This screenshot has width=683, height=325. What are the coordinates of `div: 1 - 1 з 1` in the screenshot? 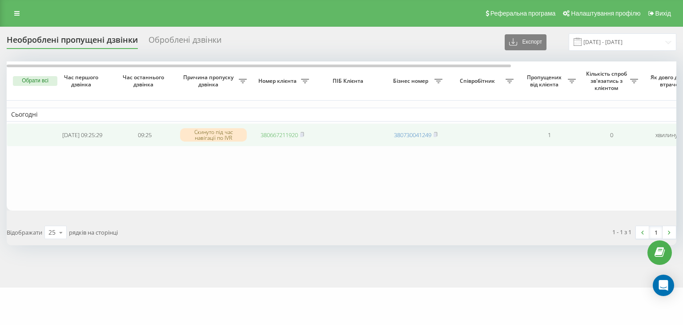 It's located at (622, 232).